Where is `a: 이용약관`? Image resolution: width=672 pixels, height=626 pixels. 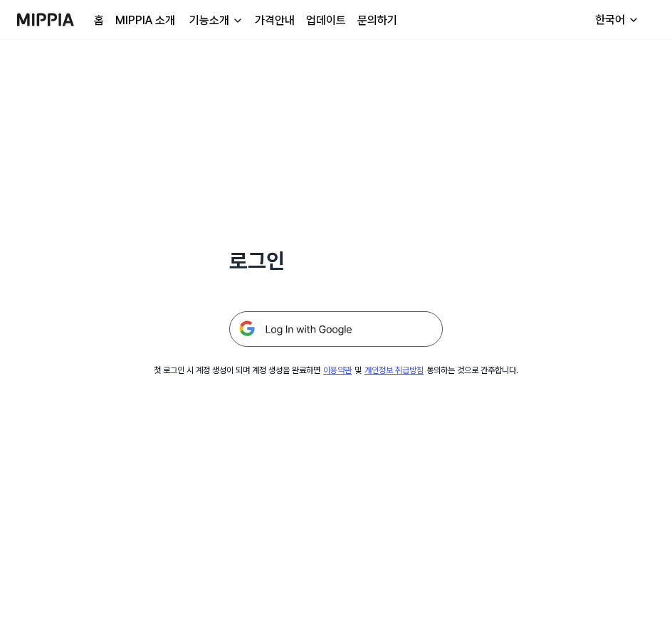
a: 이용약관 is located at coordinates (338, 370).